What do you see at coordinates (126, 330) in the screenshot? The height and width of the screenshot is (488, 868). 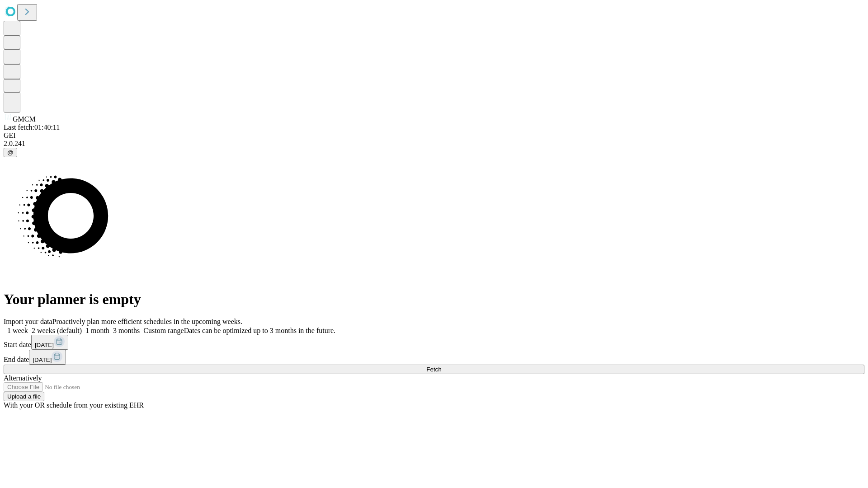 I see `span: 3 months` at bounding box center [126, 330].